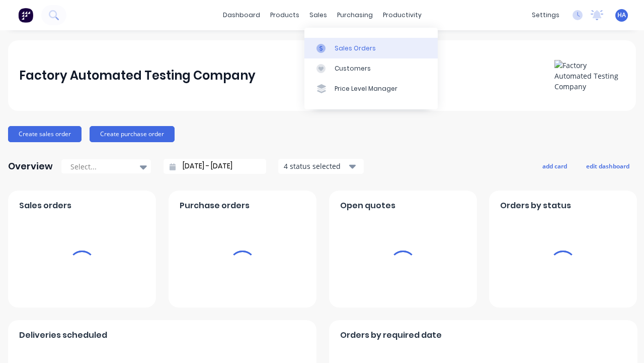 The height and width of the screenshot is (363, 644). Describe the element at coordinates (30, 167) in the screenshot. I see `div: Overview` at that location.